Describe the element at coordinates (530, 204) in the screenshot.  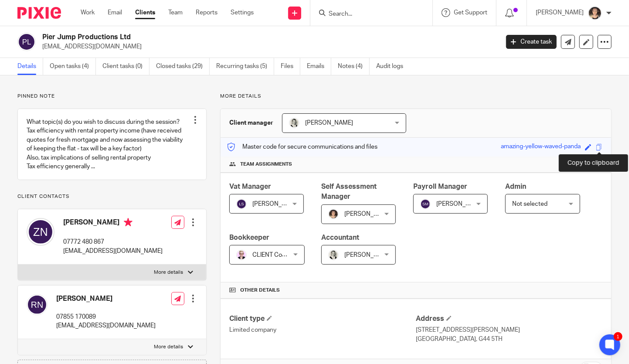
I see `span: Not selected` at that location.